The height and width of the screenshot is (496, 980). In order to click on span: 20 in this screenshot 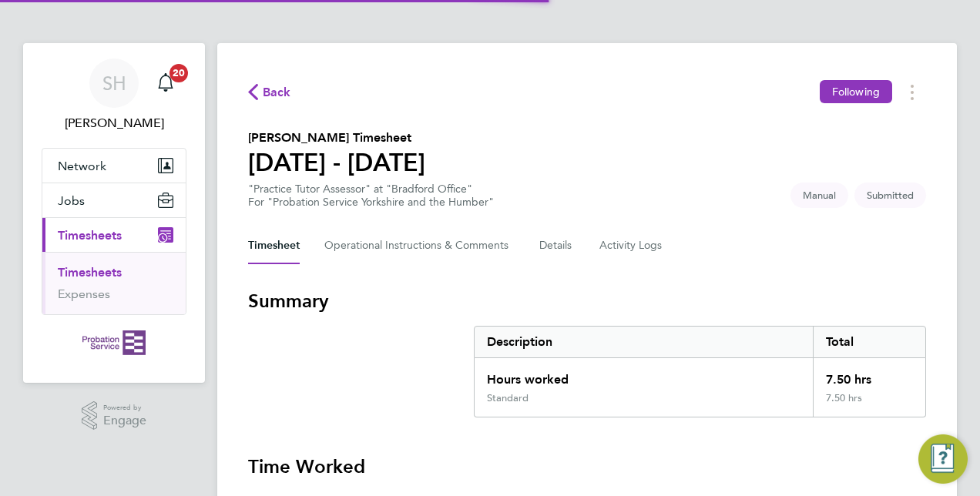, I will do `click(179, 73)`.